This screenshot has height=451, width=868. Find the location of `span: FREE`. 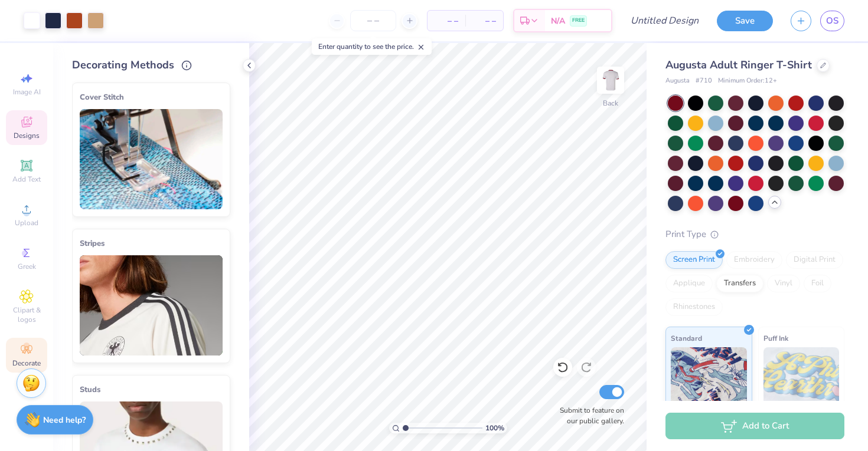

span: FREE is located at coordinates (578, 21).